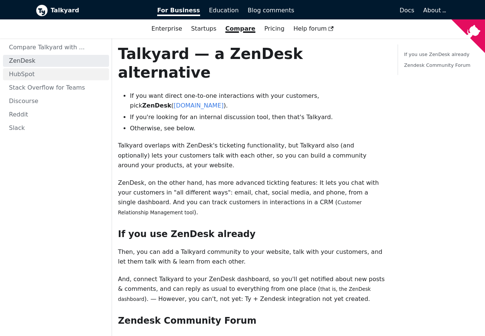 This screenshot has height=336, width=485. Describe the element at coordinates (258, 117) in the screenshot. I see `li: If you're looking for an internal discussion tool, then that's Talkyard.` at that location.